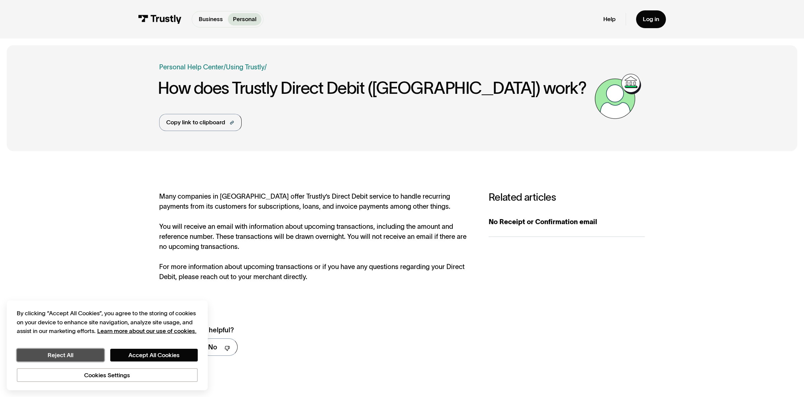  I want to click on a: No, so click(219, 347).